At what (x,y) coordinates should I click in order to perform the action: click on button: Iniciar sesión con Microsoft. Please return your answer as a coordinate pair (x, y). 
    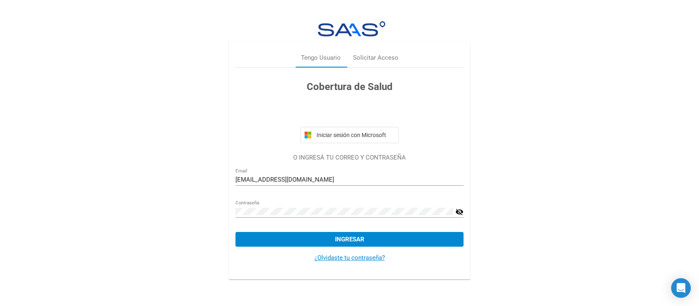
    Looking at the image, I should click on (350, 135).